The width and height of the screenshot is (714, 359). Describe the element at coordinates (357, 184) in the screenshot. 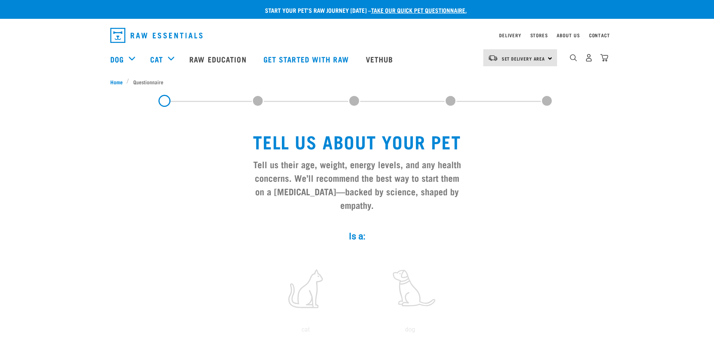

I see `h3: Tell us their age, weight, energy levels, and any health concerns. We’ll recommend the best way t...` at that location.